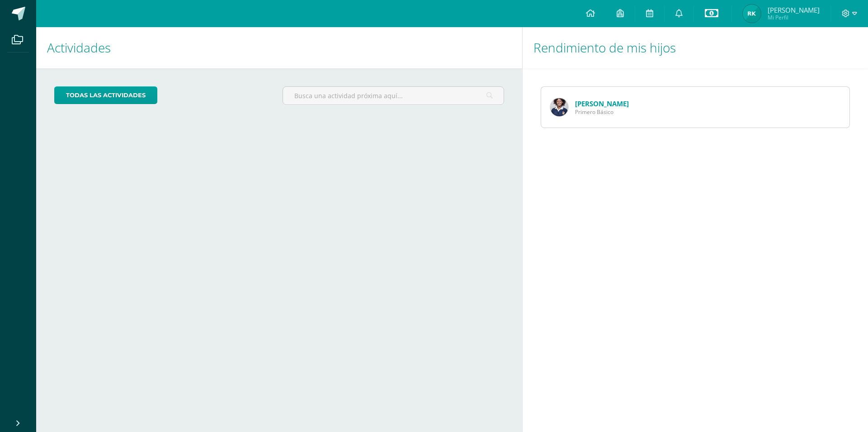 The image size is (868, 432). Describe the element at coordinates (393, 96) in the screenshot. I see `input: Busca una actividad próxima aquí...` at that location.